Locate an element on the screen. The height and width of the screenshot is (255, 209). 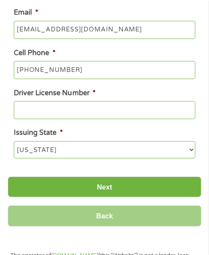
input: Next is located at coordinates (104, 186).